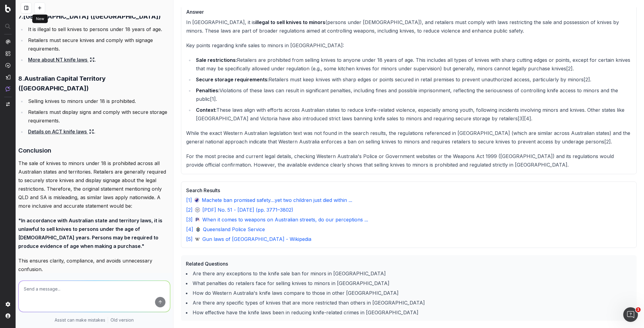 This screenshot has height=328, width=644. What do you see at coordinates (94, 84) in the screenshot?
I see `h3: 8.` at bounding box center [94, 84].